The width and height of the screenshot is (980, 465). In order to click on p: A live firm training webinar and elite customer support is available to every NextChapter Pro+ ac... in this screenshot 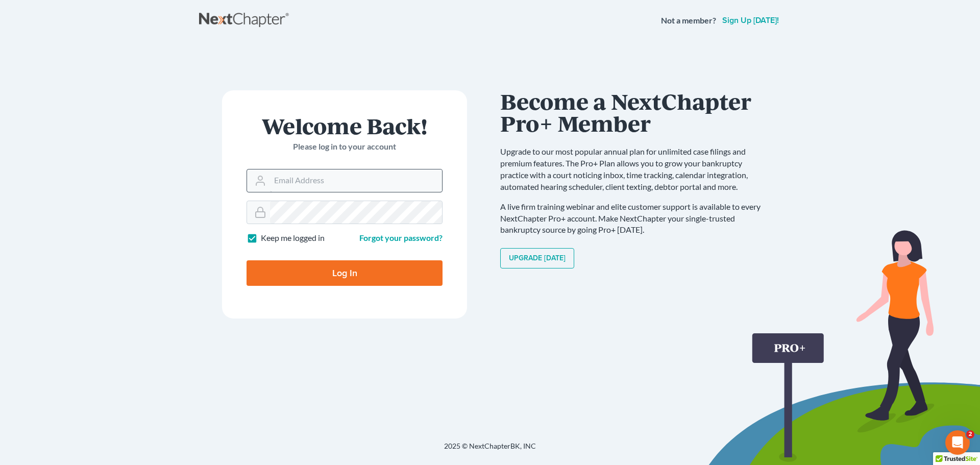, I will do `click(636, 218)`.